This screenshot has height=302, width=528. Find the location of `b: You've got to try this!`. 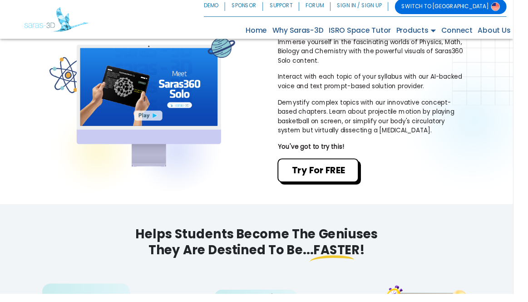

b: You've got to try this! is located at coordinates (320, 151).